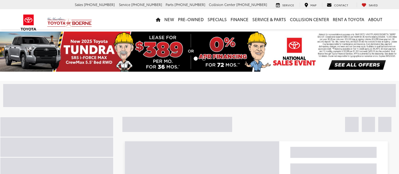 This screenshot has width=399, height=174. What do you see at coordinates (285, 5) in the screenshot?
I see `a: Service` at bounding box center [285, 5].